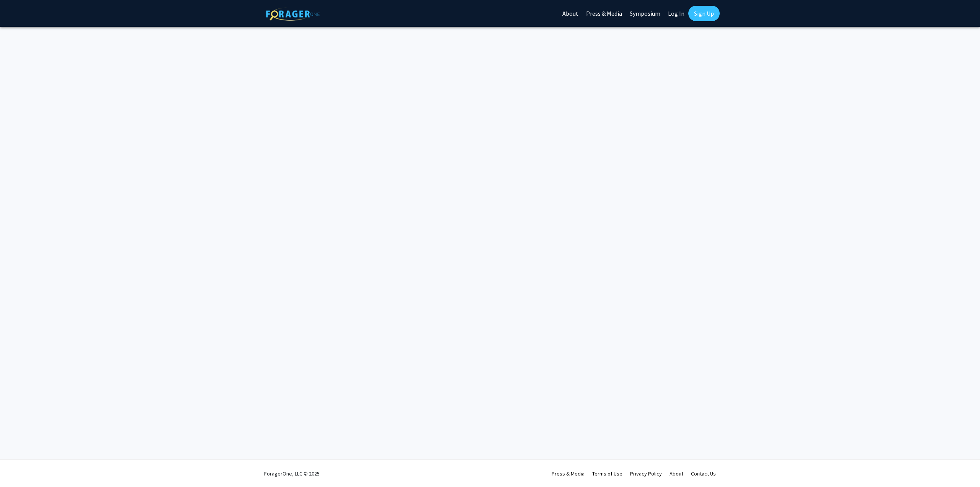  I want to click on a: Press & Media, so click(568, 473).